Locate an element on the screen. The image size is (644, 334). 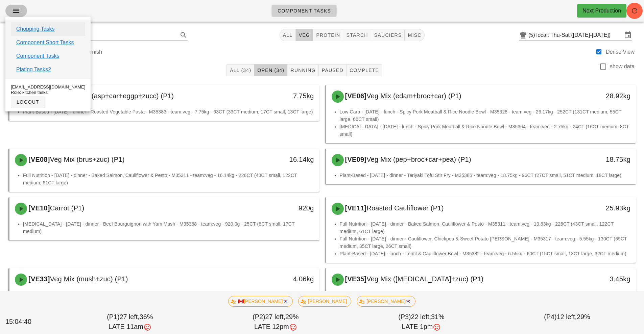
div: 28.92kg is located at coordinates (596, 96).